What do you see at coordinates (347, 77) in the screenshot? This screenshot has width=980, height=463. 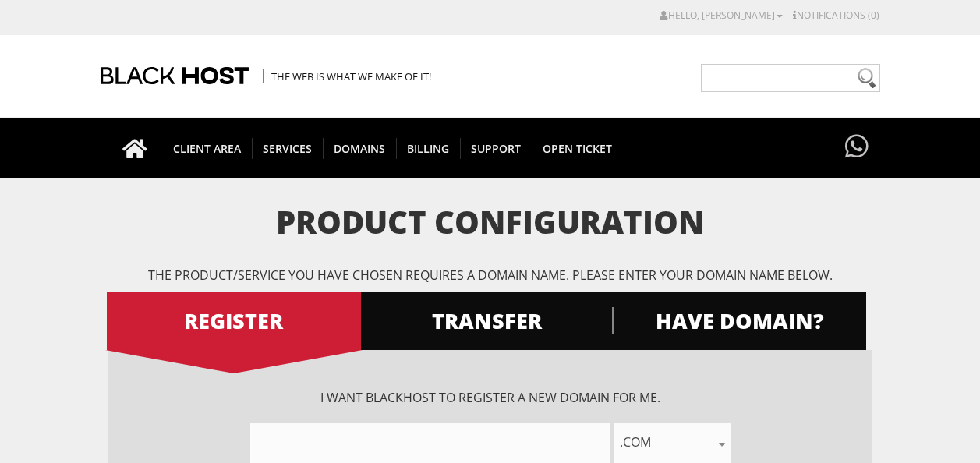 I see `span: The Web is what we make of it!` at bounding box center [347, 77].